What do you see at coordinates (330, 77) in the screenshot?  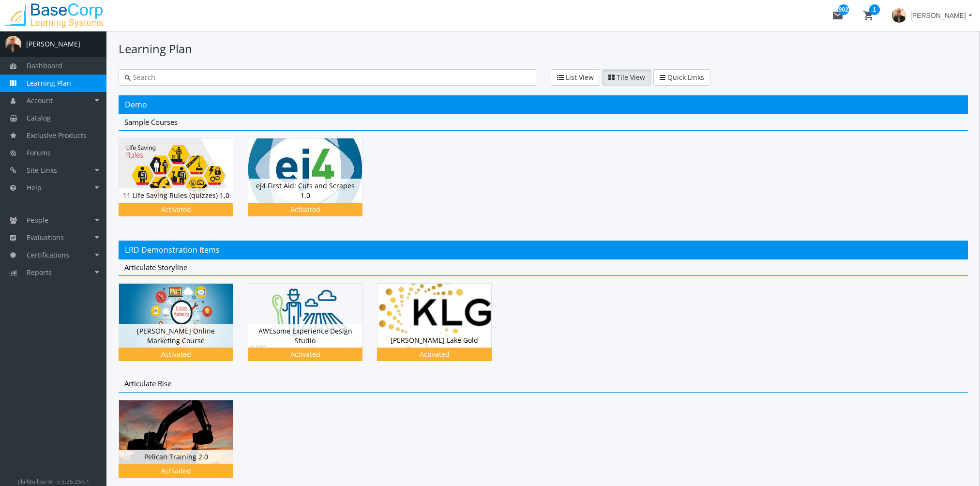 I see `input: Search` at bounding box center [330, 77].